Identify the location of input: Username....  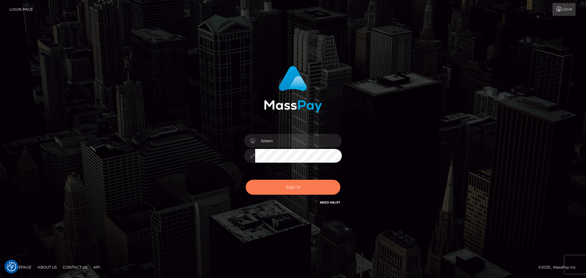
(298, 141).